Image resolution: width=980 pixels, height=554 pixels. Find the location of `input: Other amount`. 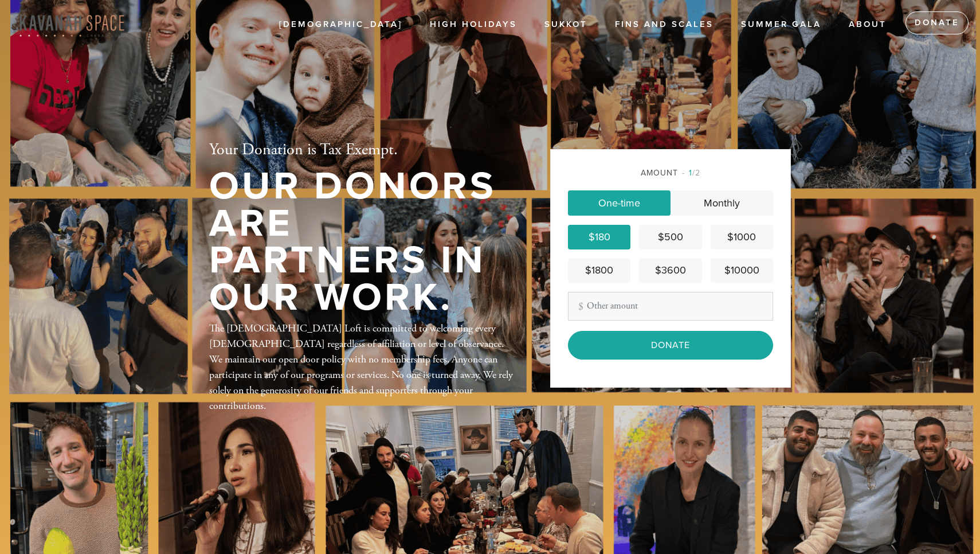

input: Other amount is located at coordinates (671, 306).